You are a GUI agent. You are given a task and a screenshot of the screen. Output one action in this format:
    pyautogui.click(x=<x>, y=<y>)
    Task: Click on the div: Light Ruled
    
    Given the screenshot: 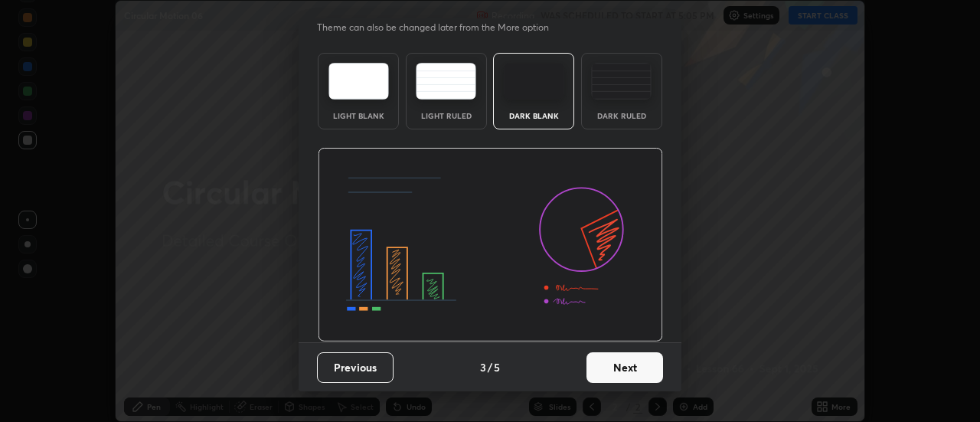 What is the action you would take?
    pyautogui.click(x=447, y=116)
    